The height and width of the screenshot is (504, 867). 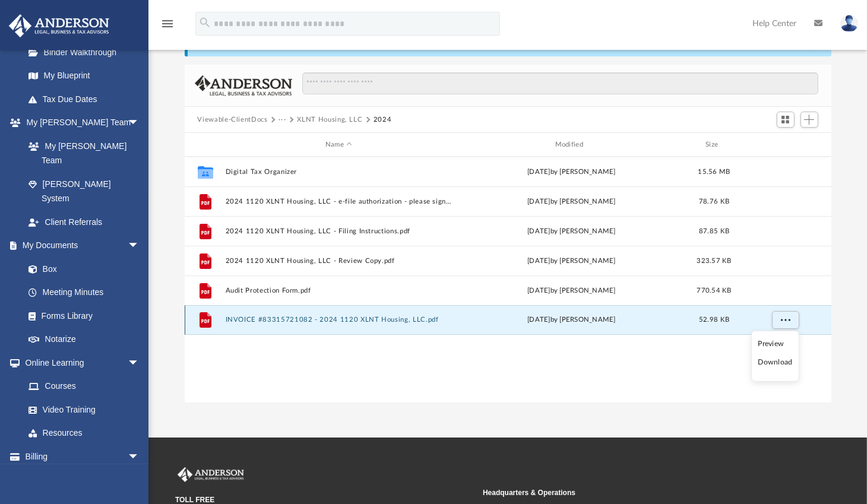 I want to click on a: menu, so click(x=167, y=27).